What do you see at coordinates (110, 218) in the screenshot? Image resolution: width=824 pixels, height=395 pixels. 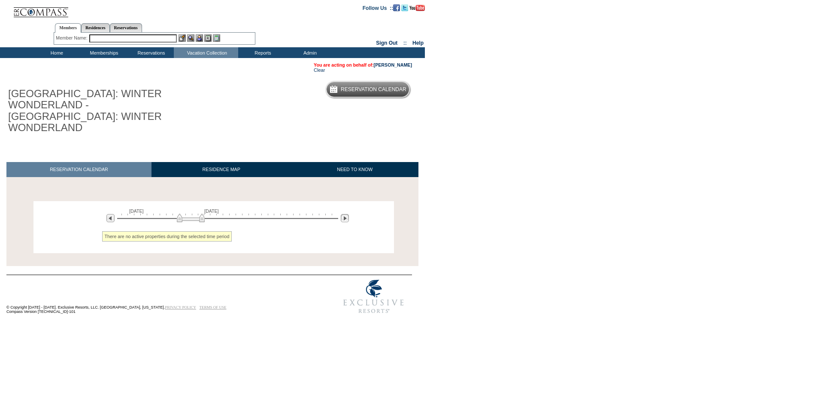 I see `img: Previous` at bounding box center [110, 218].